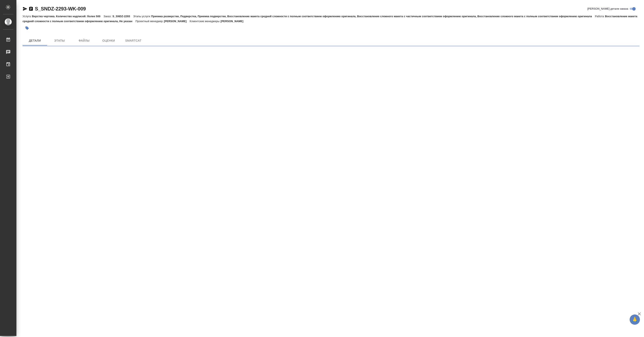 This screenshot has height=337, width=644. What do you see at coordinates (84, 41) in the screenshot?
I see `span: Файлы` at bounding box center [84, 41].